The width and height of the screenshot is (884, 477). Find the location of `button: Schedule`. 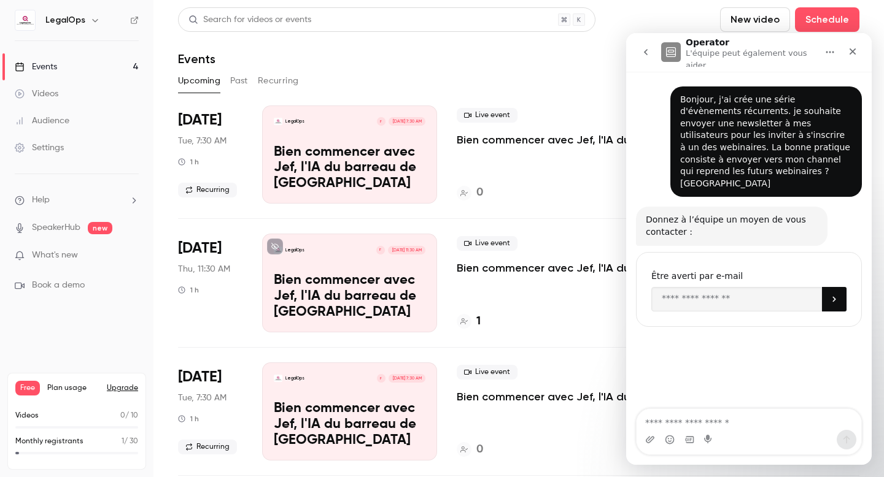

button: Schedule is located at coordinates (827, 20).